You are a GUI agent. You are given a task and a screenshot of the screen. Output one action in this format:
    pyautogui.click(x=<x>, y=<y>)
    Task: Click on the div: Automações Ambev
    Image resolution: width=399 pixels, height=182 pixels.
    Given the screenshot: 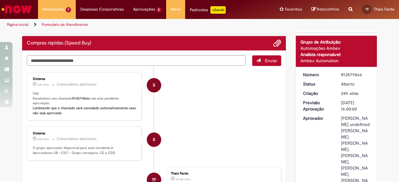 What is the action you would take?
    pyautogui.click(x=336, y=48)
    